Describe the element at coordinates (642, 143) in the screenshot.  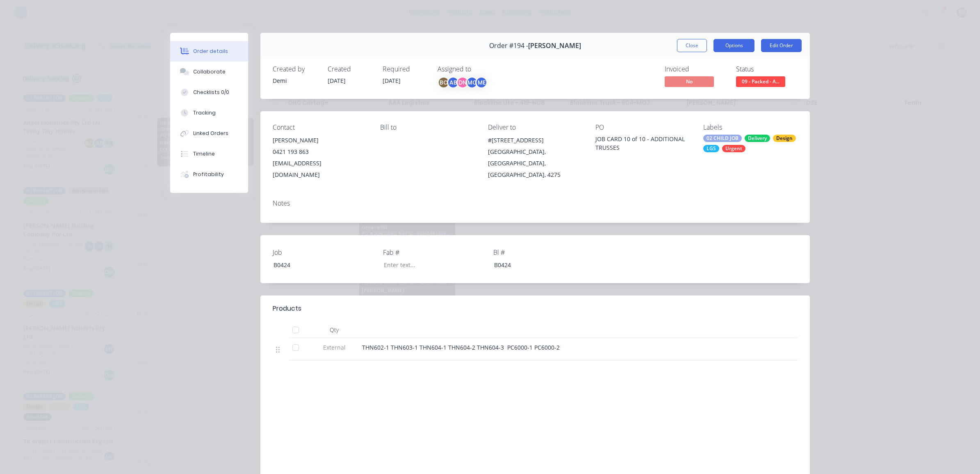
I see `div: JOB CARD 10 of 10 - ADDITIONAL TRUSSES` at that location.